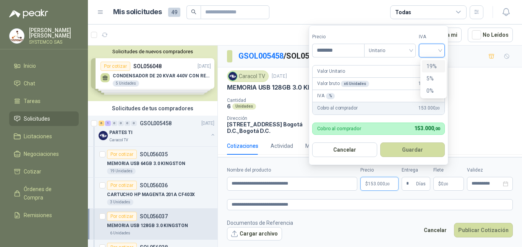 The image size is (522, 247). What do you see at coordinates (47, 193) in the screenshot?
I see `span: Órdenes de Compra` at bounding box center [47, 193].